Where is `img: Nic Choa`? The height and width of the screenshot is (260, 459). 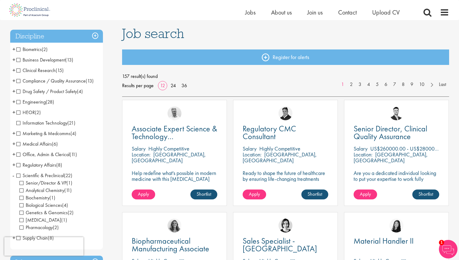 img: Nic Choa is located at coordinates (285, 225).